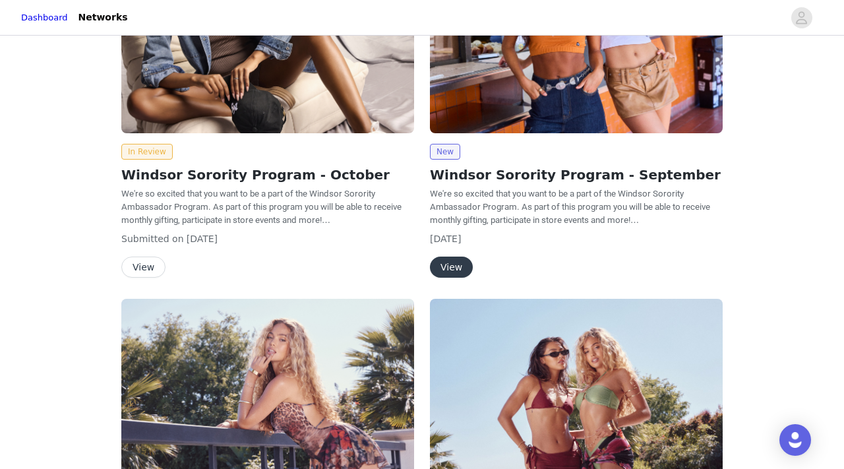 This screenshot has height=469, width=844. I want to click on span: New, so click(445, 152).